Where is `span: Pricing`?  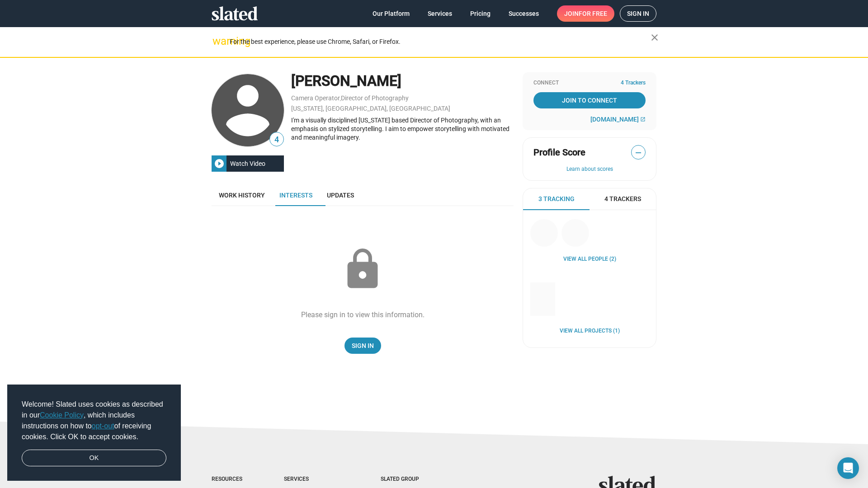 span: Pricing is located at coordinates (480, 14).